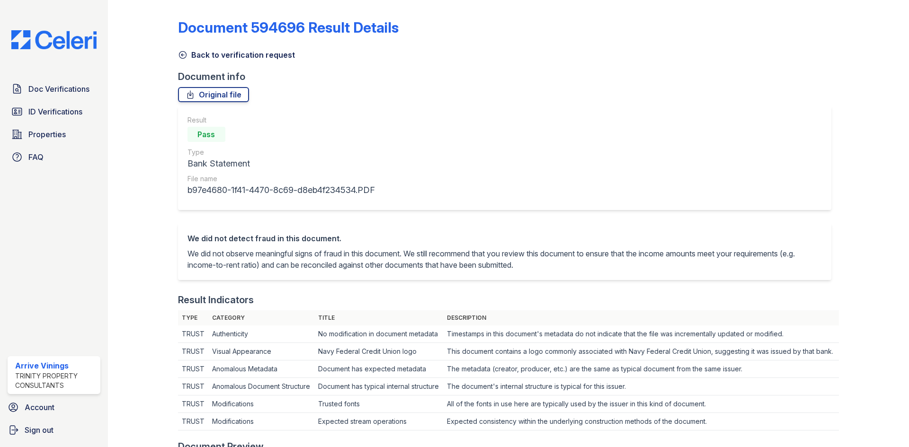 The height and width of the screenshot is (447, 909). What do you see at coordinates (216, 300) in the screenshot?
I see `div: Result Indicators` at bounding box center [216, 300].